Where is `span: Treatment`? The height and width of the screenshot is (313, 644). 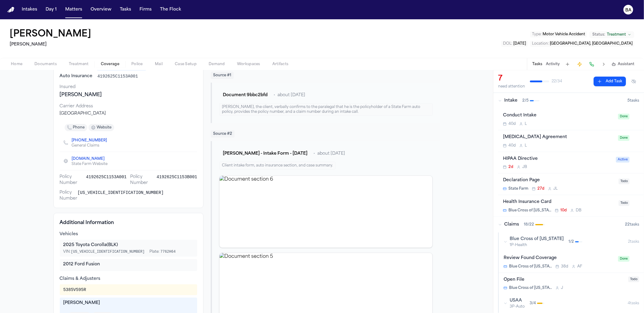 span: Treatment is located at coordinates (616, 35).